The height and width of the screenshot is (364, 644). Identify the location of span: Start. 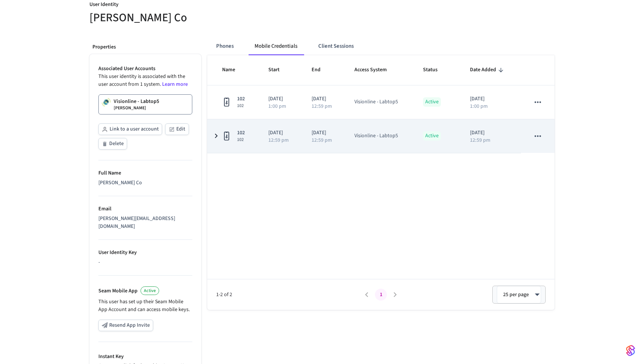
(279, 70).